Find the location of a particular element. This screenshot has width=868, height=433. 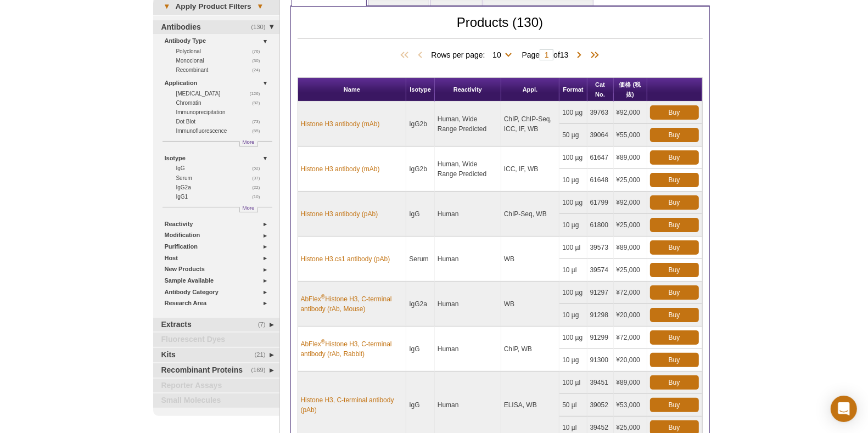

td: 50 µg is located at coordinates (573, 135).